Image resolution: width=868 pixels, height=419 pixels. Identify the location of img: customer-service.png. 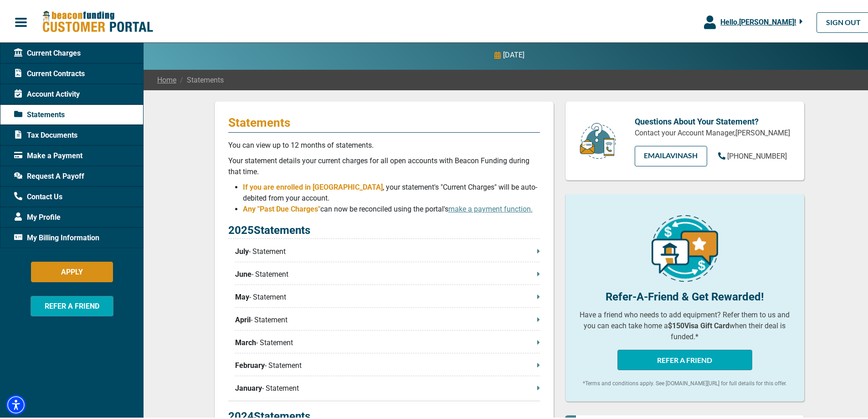
(598, 139).